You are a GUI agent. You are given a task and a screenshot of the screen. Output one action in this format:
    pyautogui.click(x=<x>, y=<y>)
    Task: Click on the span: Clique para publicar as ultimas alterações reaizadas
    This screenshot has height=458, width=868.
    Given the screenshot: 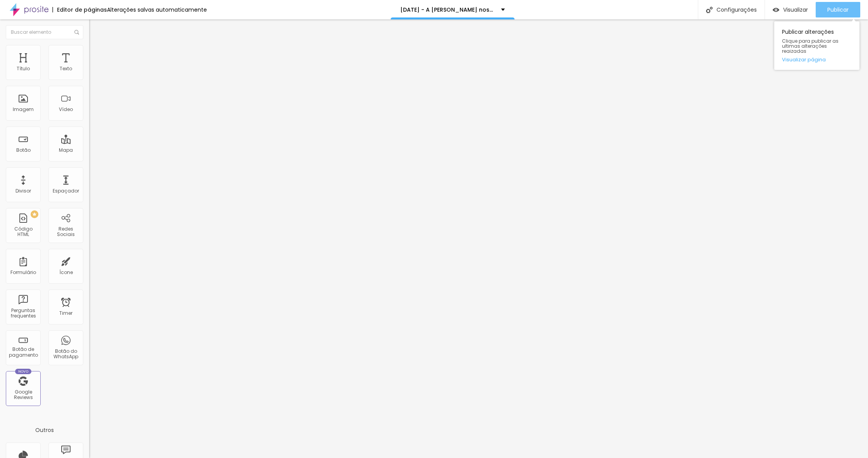 What is the action you would take?
    pyautogui.click(x=817, y=46)
    